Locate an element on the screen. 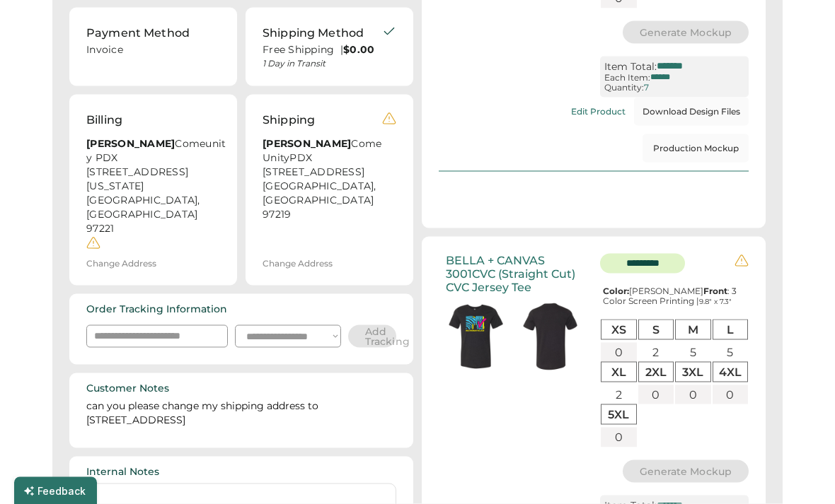  div: Item Total: is located at coordinates (630, 66).